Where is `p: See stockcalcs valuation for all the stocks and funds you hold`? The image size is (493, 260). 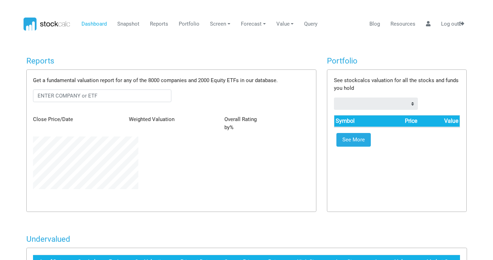
p: See stockcalcs valuation for all the stocks and funds you hold is located at coordinates (396, 84).